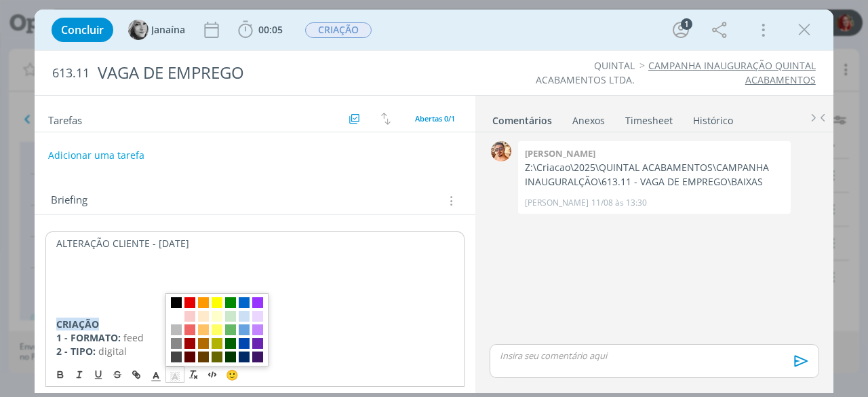 This screenshot has height=397, width=868. What do you see at coordinates (175, 374) in the screenshot?
I see `span: Cor de Fundo` at bounding box center [175, 374].